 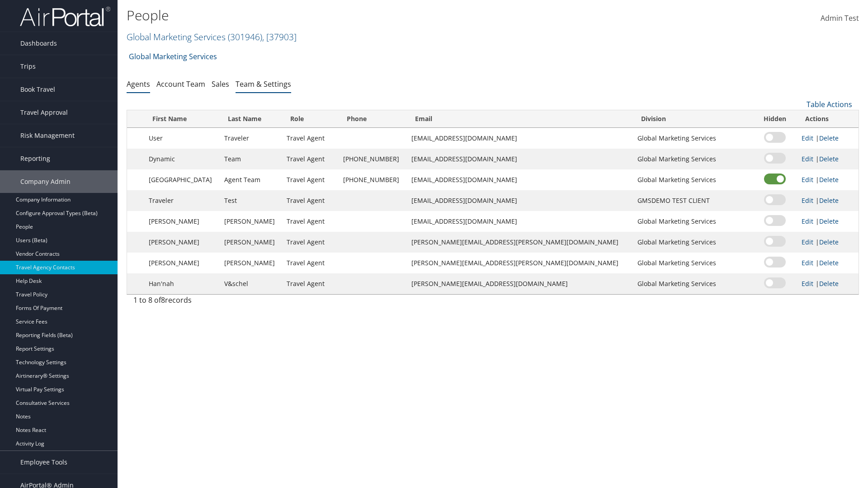 What do you see at coordinates (693, 119) in the screenshot?
I see `th: Division` at bounding box center [693, 119].